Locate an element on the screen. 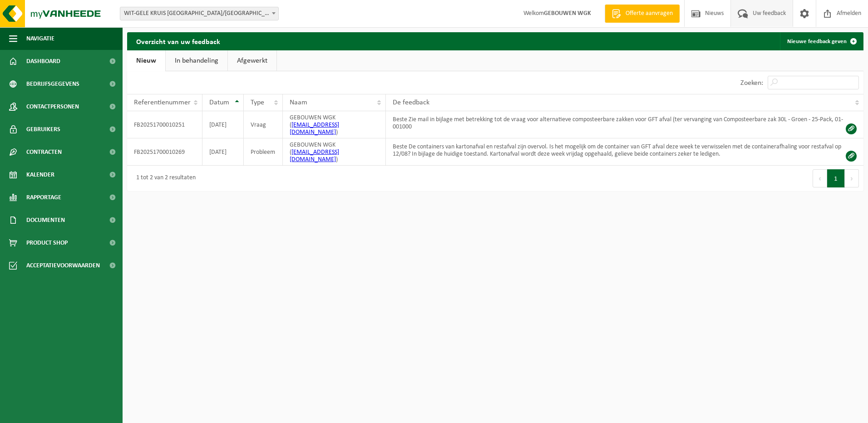  span: Rapportage is located at coordinates (43, 197).